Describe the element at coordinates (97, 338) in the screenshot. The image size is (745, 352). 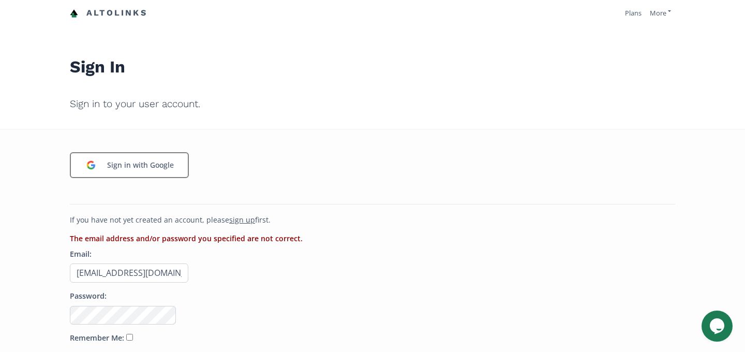
I see `label: Remember Me:` at that location.